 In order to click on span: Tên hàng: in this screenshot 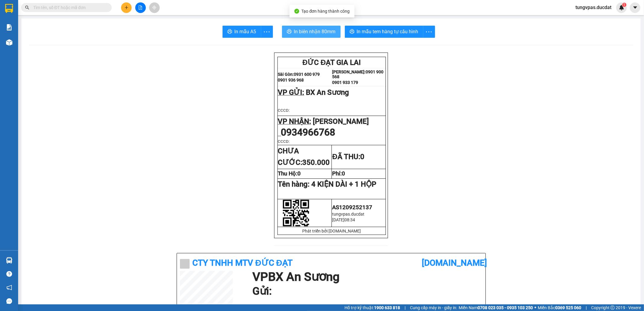, I will do `click(327, 184)`.